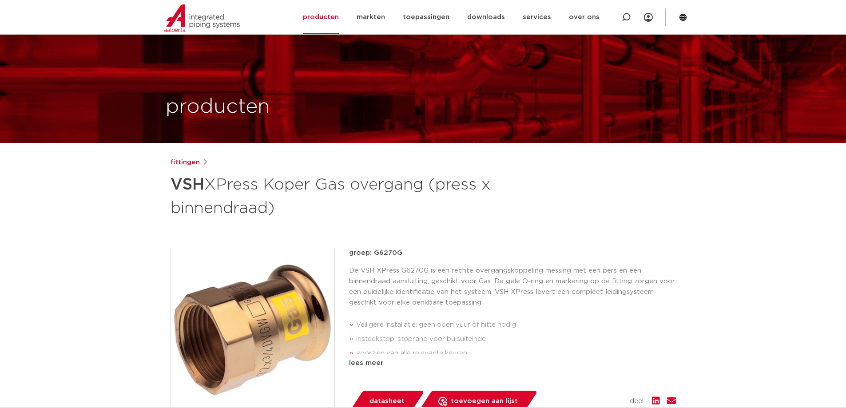 This screenshot has width=846, height=408. What do you see at coordinates (218, 107) in the screenshot?
I see `h1: producten` at bounding box center [218, 107].